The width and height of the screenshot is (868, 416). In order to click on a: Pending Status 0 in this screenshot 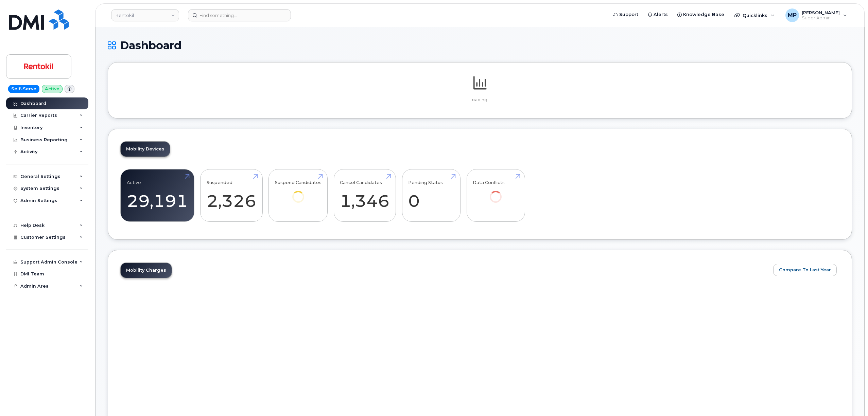, I will do `click(431, 196)`.